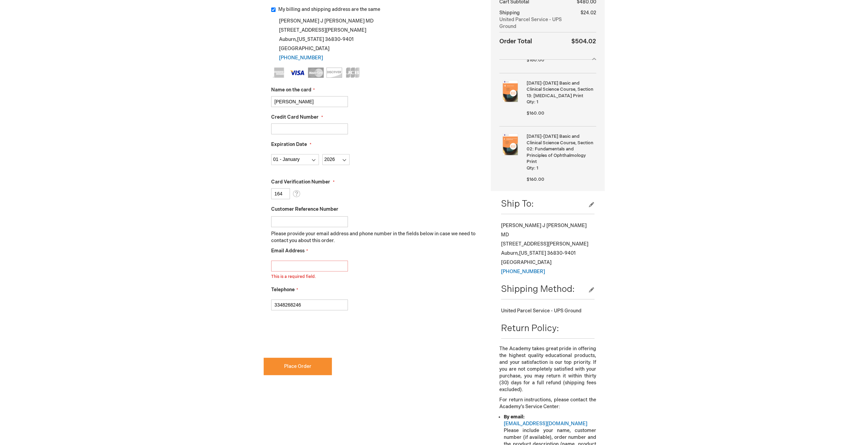 This screenshot has width=868, height=445. What do you see at coordinates (334, 72) in the screenshot?
I see `img: Discover` at bounding box center [334, 72].